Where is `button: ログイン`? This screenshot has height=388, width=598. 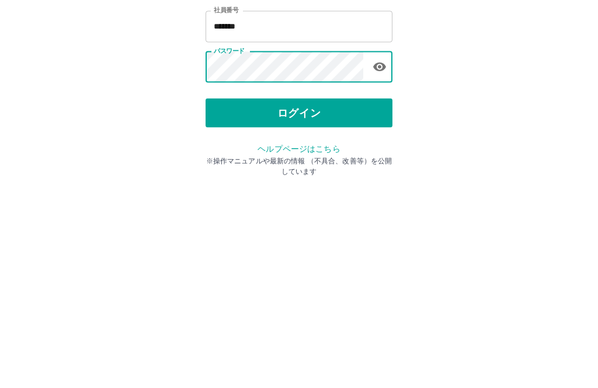
button: ログイン is located at coordinates (299, 217).